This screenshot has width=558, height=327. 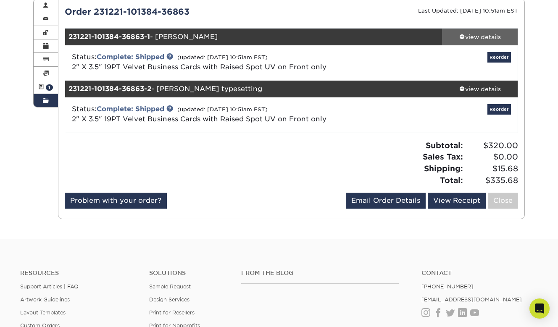 What do you see at coordinates (116, 201) in the screenshot?
I see `a: Problem with your order?` at bounding box center [116, 201].